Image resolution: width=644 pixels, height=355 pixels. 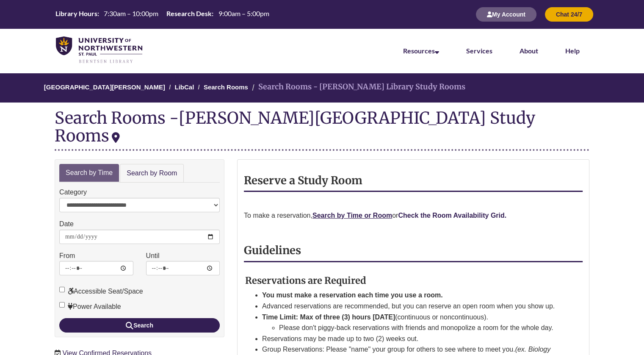 What do you see at coordinates (412, 322) in the screenshot?
I see `li: (continuous or noncontinuous).` at bounding box center [412, 322].